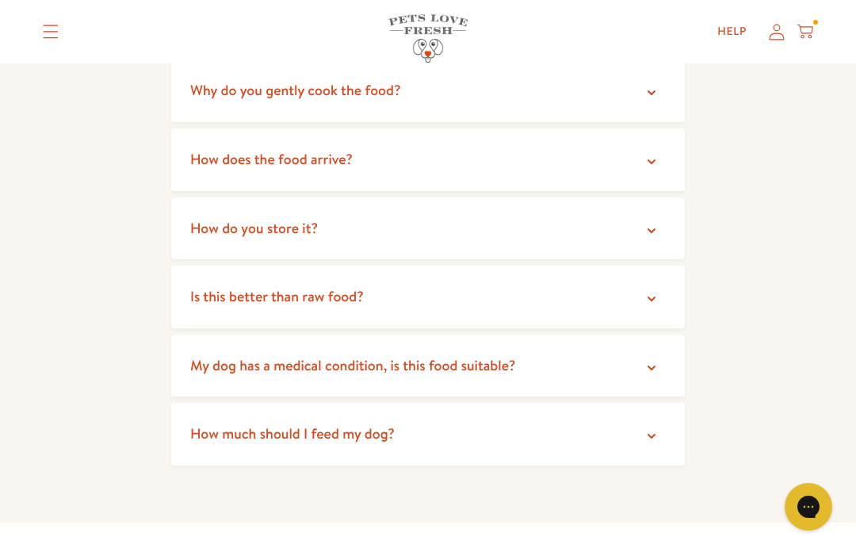  I want to click on span: Is this better than raw food?, so click(277, 296).